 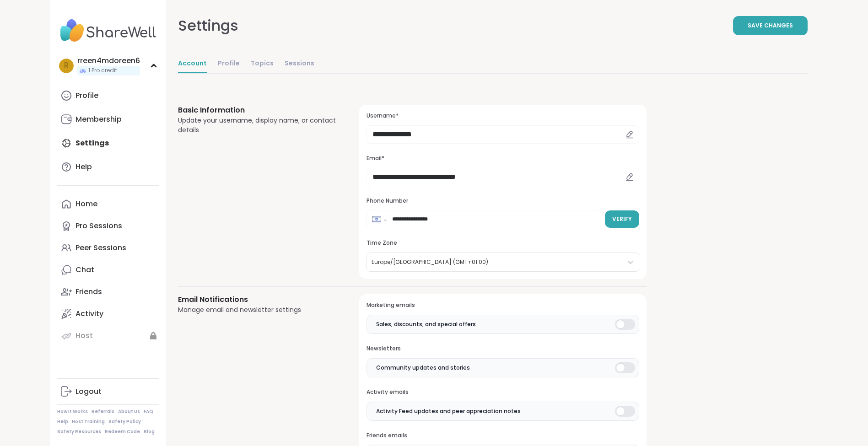 I want to click on a: Blog, so click(x=149, y=432).